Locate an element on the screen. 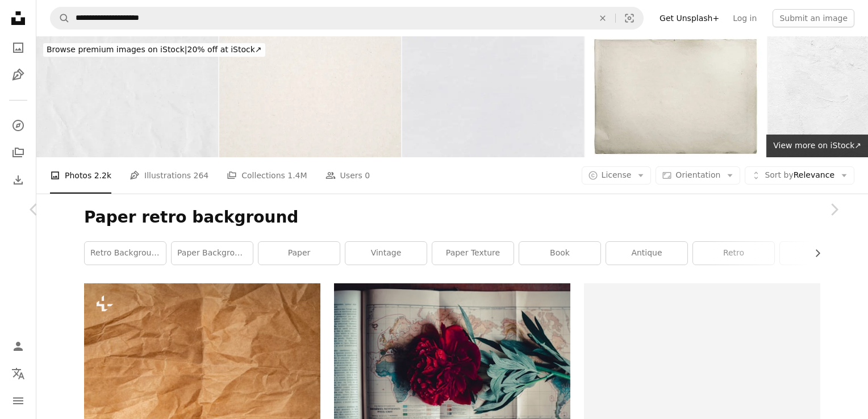 The height and width of the screenshot is (419, 868). a: Next is located at coordinates (834, 210).